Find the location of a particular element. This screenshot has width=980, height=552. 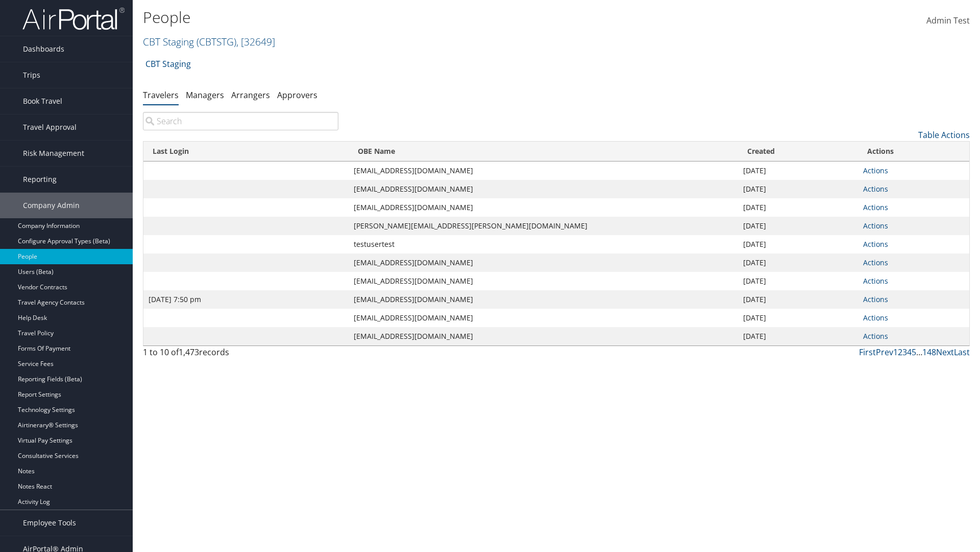

a: First is located at coordinates (868, 352).